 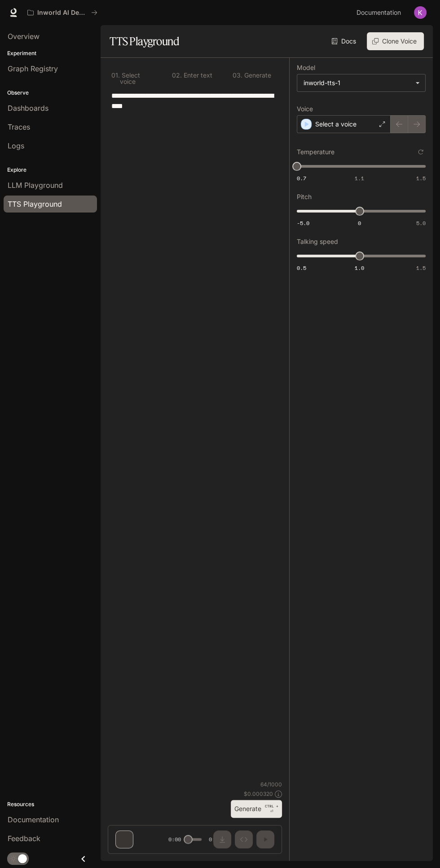 What do you see at coordinates (271, 785) in the screenshot?
I see `p: 64 / 1000` at bounding box center [271, 785].